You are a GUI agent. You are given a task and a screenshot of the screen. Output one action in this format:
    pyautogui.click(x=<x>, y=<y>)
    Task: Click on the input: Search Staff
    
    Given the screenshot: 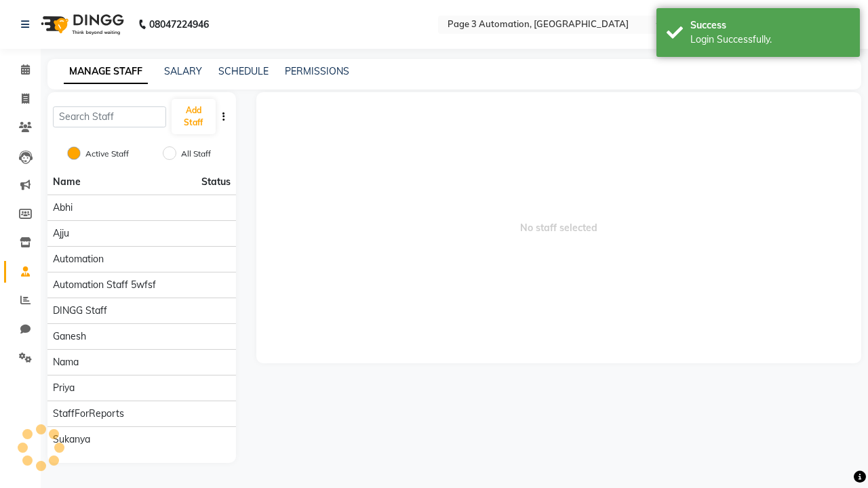 What is the action you would take?
    pyautogui.click(x=109, y=116)
    